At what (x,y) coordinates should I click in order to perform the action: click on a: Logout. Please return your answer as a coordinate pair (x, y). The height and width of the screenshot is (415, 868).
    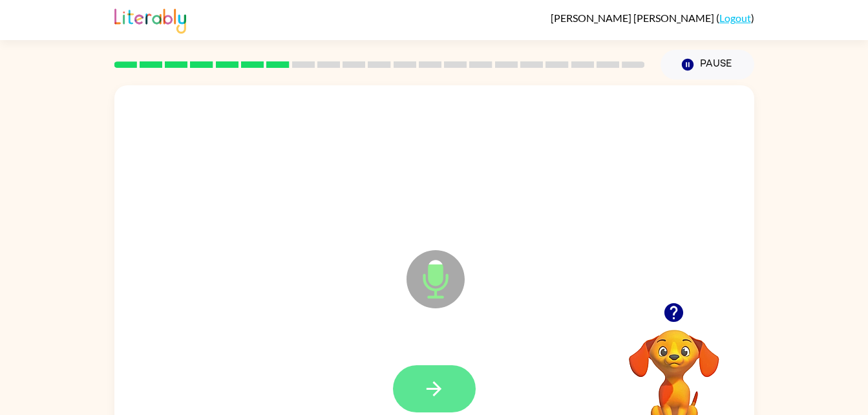
    Looking at the image, I should click on (735, 18).